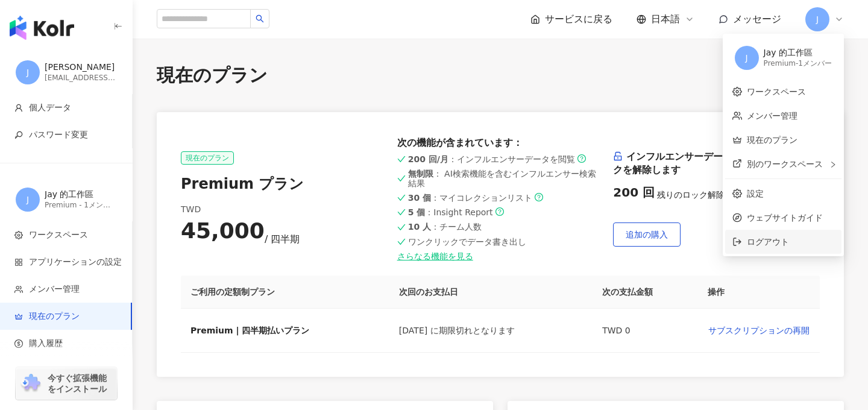 The height and width of the screenshot is (410, 868). Describe the element at coordinates (571, 19) in the screenshot. I see `a: サービスに戻る` at that location.